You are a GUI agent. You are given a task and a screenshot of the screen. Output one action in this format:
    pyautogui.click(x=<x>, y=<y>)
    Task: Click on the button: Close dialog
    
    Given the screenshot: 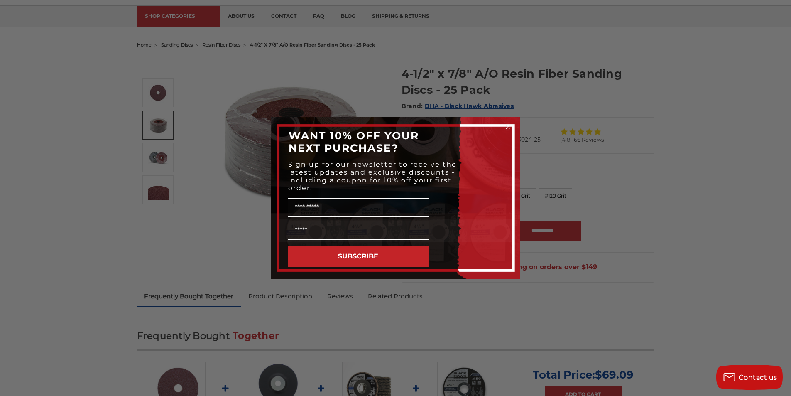 What is the action you would take?
    pyautogui.click(x=508, y=127)
    